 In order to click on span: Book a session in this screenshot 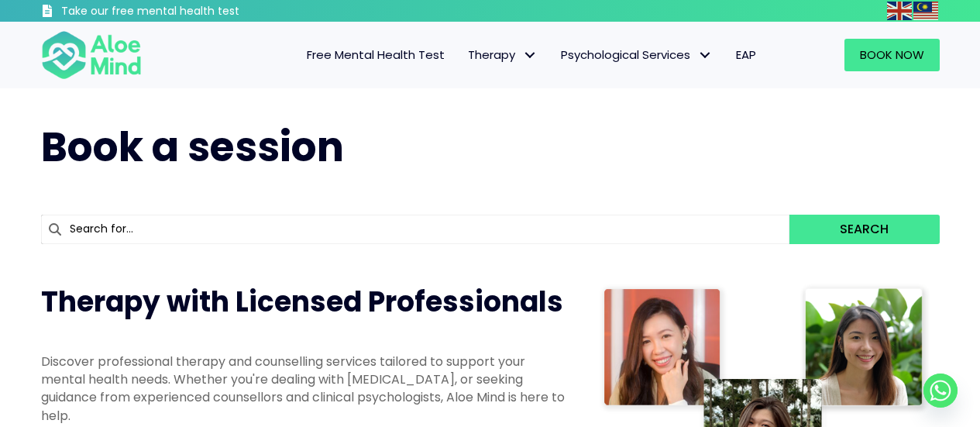, I will do `click(192, 147)`.